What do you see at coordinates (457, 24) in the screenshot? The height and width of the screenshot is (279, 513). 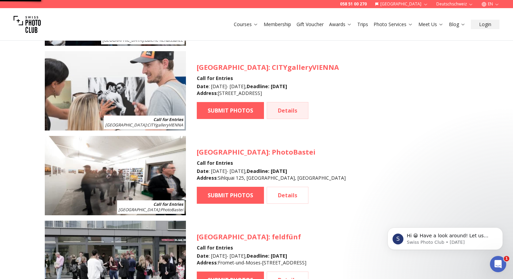 I see `button: Blog` at bounding box center [457, 24].